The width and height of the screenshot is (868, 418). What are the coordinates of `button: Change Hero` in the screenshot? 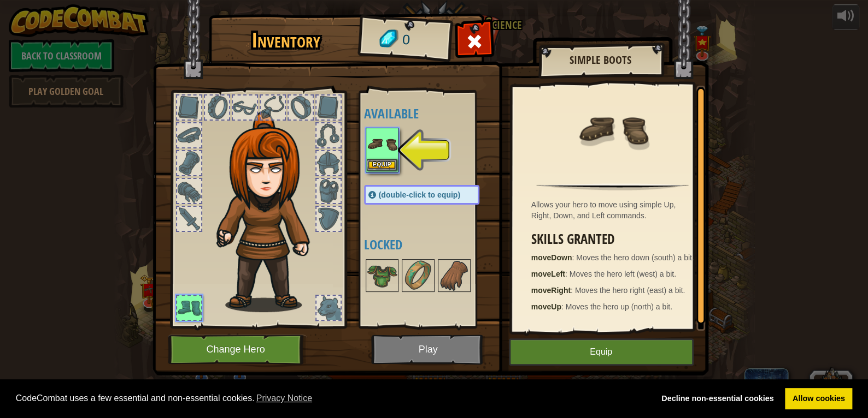 It's located at (237, 349).